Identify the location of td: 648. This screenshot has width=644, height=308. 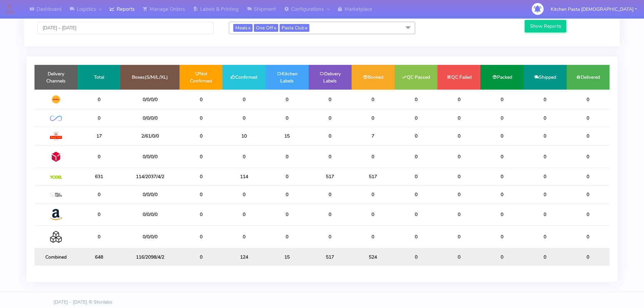
(99, 257).